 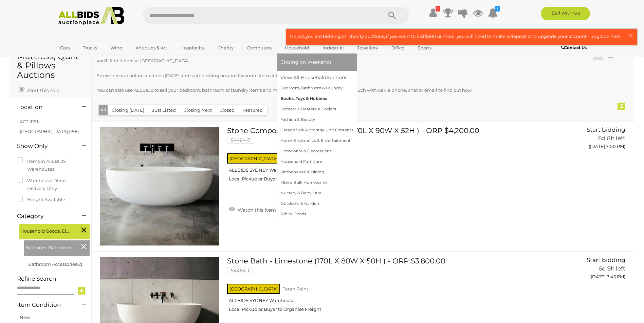 What do you see at coordinates (337, 90) in the screenshot?
I see `p: You can also use ALLBIDS to sell your bedroom, bathroom or laundry items and maximise your return...` at bounding box center [337, 90].